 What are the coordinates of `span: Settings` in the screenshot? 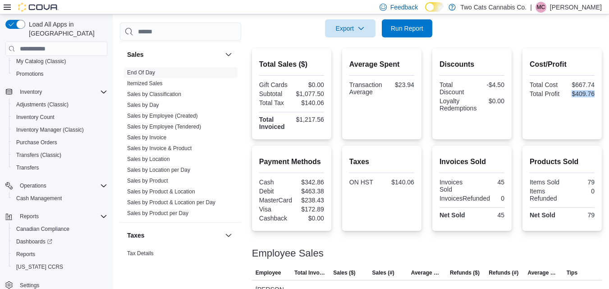 It's located at (29, 285).